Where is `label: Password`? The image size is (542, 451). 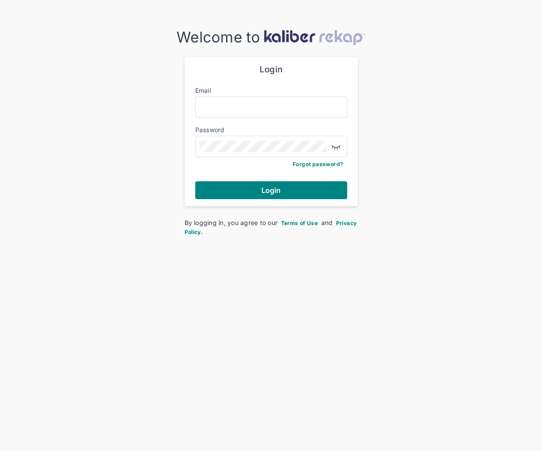 label: Password is located at coordinates (210, 129).